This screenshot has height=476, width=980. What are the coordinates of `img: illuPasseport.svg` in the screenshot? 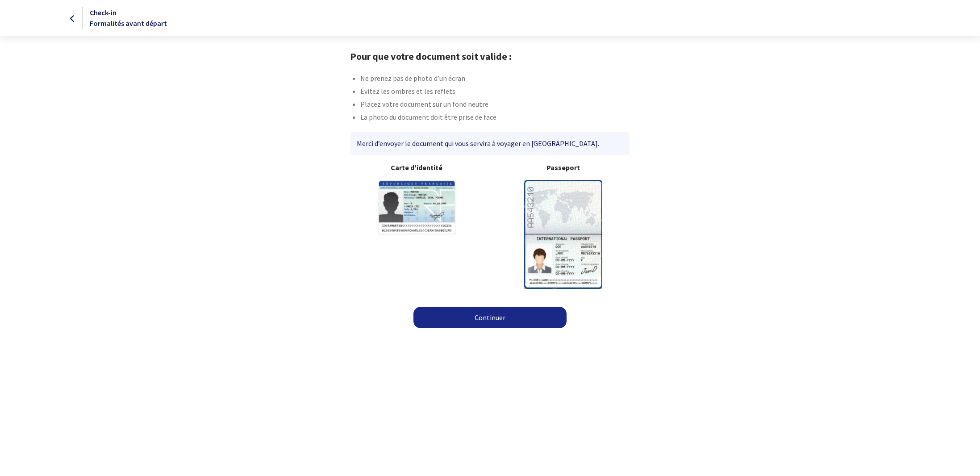 It's located at (563, 234).